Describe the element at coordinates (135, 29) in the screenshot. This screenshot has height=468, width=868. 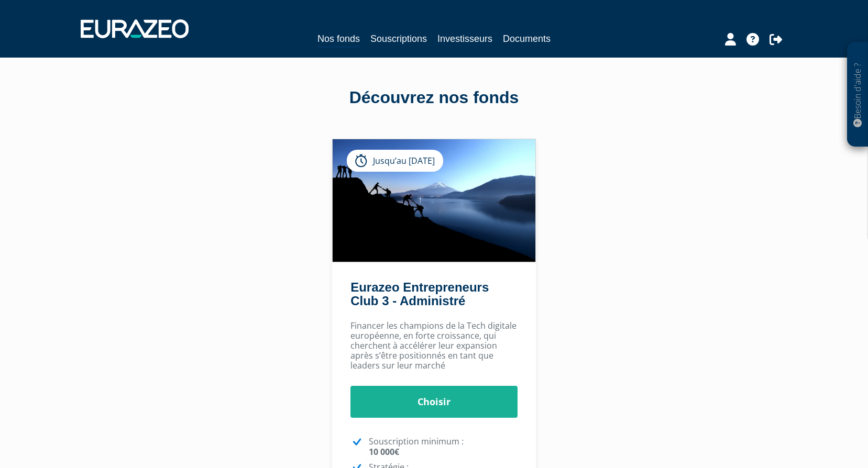
I see `img: 1732889491-logotype_eurazeo_blanc_rvb.png` at that location.